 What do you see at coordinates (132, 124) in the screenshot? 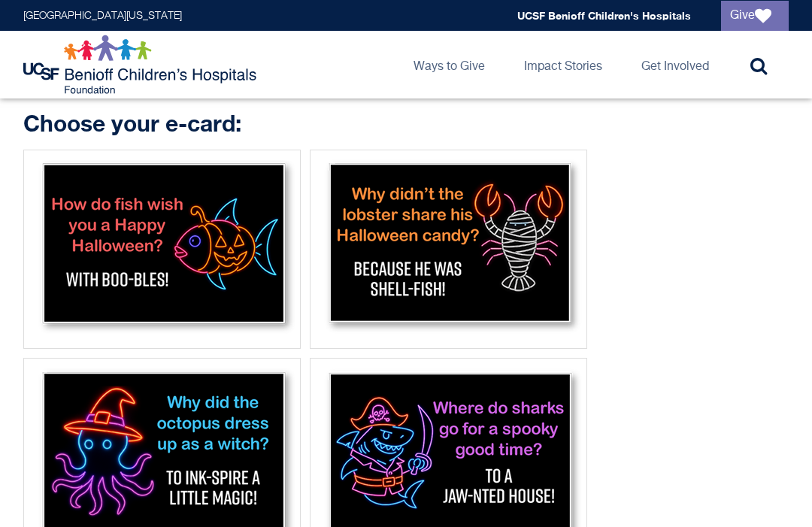
I see `strong: Choose your e-card:` at bounding box center [132, 124].